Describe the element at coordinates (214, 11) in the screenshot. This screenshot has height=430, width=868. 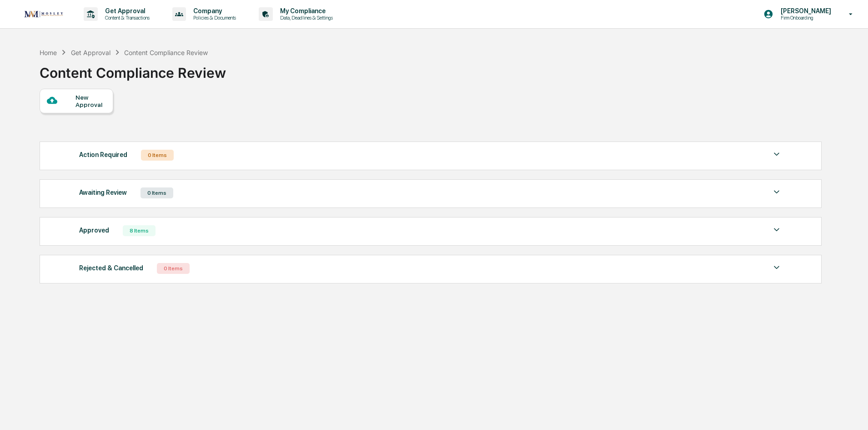
I see `p: Company` at that location.